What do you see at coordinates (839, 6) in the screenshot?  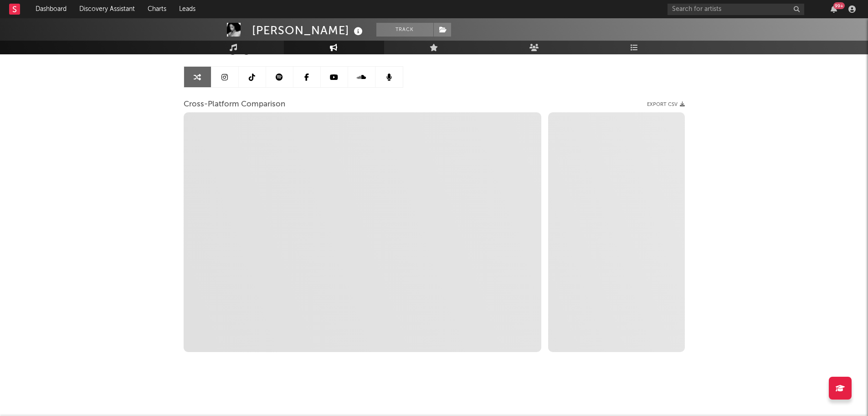 I see `div: 99 +` at bounding box center [839, 6].